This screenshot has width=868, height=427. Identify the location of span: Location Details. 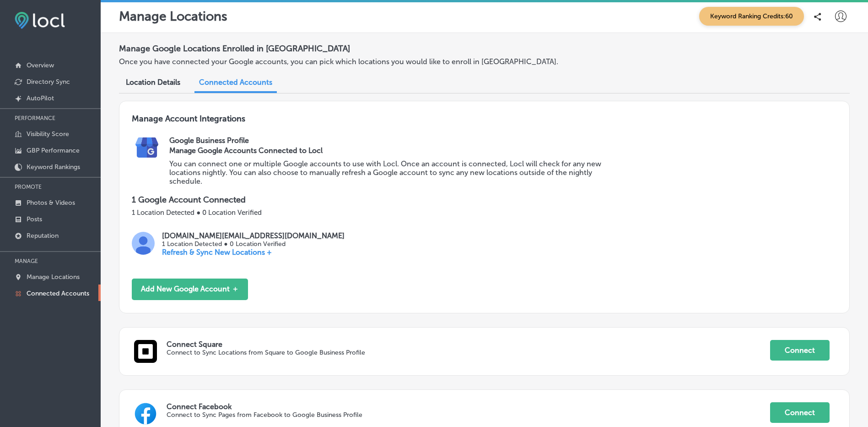
(153, 82).